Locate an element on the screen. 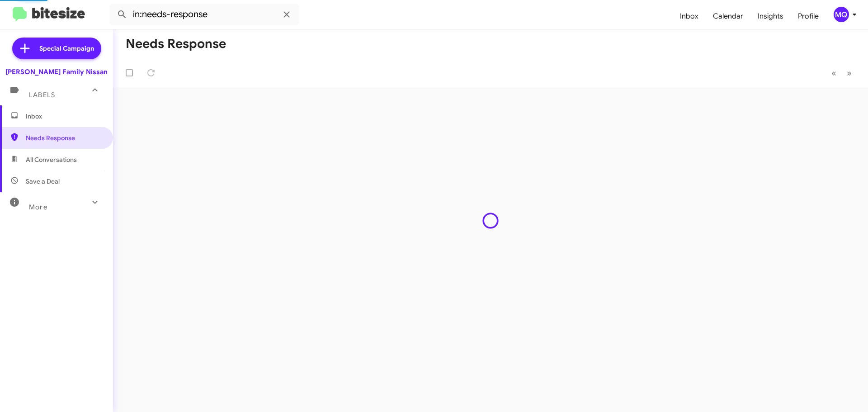  span: Insights is located at coordinates (771, 16).